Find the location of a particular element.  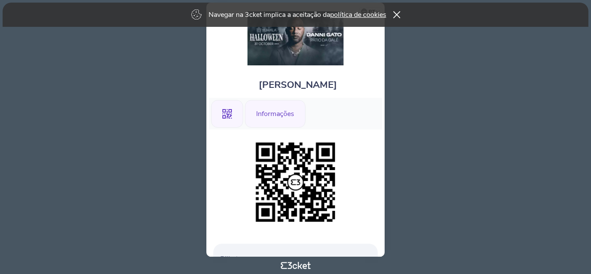

div: Informações is located at coordinates (275, 114).